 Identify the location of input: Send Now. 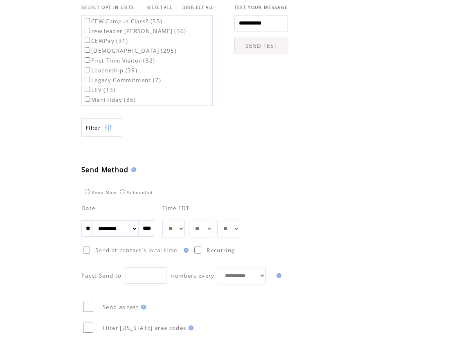
(87, 191).